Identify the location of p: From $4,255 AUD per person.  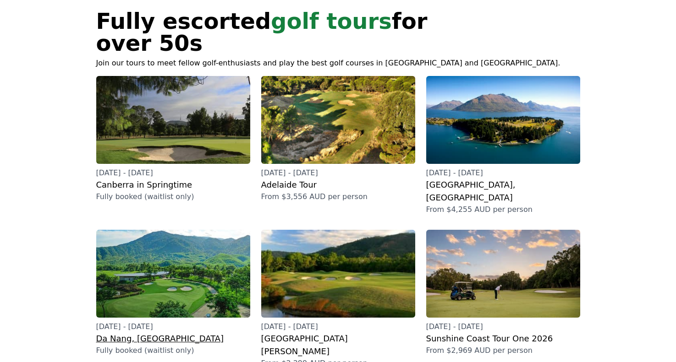
(503, 210).